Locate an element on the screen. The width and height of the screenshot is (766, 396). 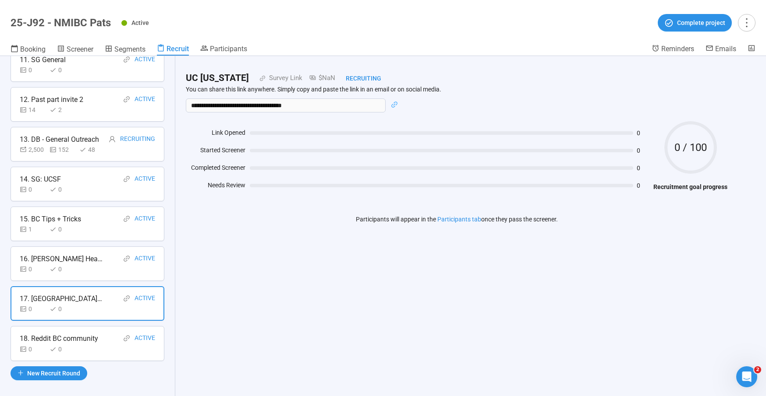
div: 48 is located at coordinates (92, 150).